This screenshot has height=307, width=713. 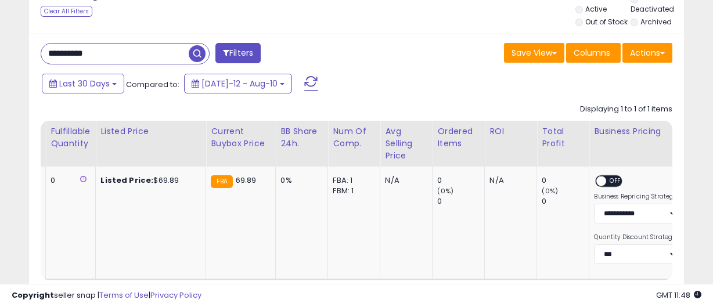 I want to click on span: 2025-09-12 11:48 GMT, so click(x=679, y=295).